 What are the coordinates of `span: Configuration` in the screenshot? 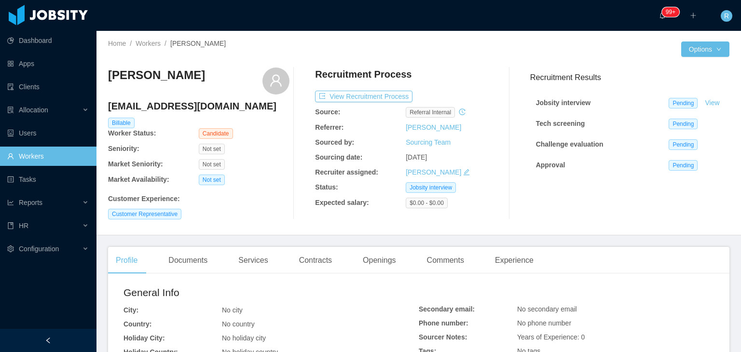 It's located at (39, 249).